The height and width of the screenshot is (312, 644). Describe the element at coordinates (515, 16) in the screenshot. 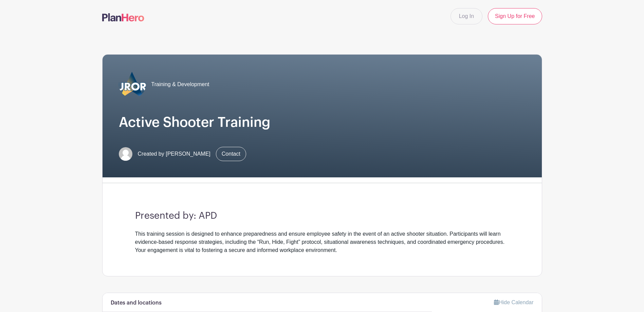

I see `a: Sign Up for Free` at that location.